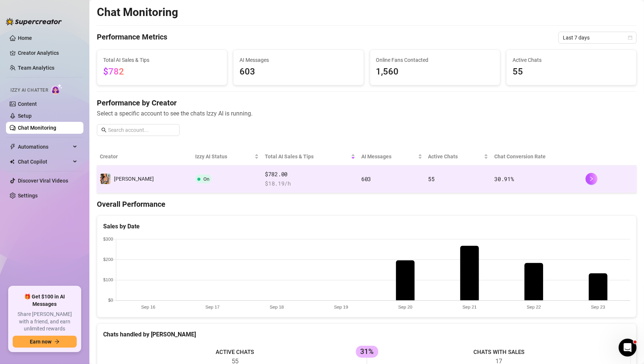  Describe the element at coordinates (598, 37) in the screenshot. I see `span: Last 7 days` at that location.